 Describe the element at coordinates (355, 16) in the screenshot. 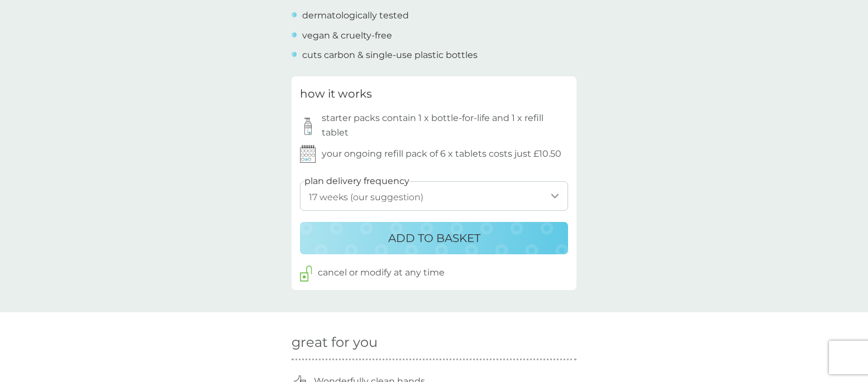

I see `p: dermatologically tested` at that location.